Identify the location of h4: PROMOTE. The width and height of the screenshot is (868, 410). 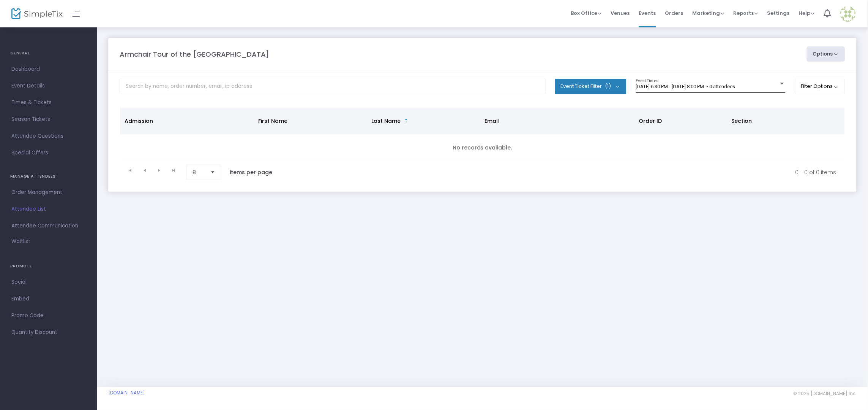
(48, 266).